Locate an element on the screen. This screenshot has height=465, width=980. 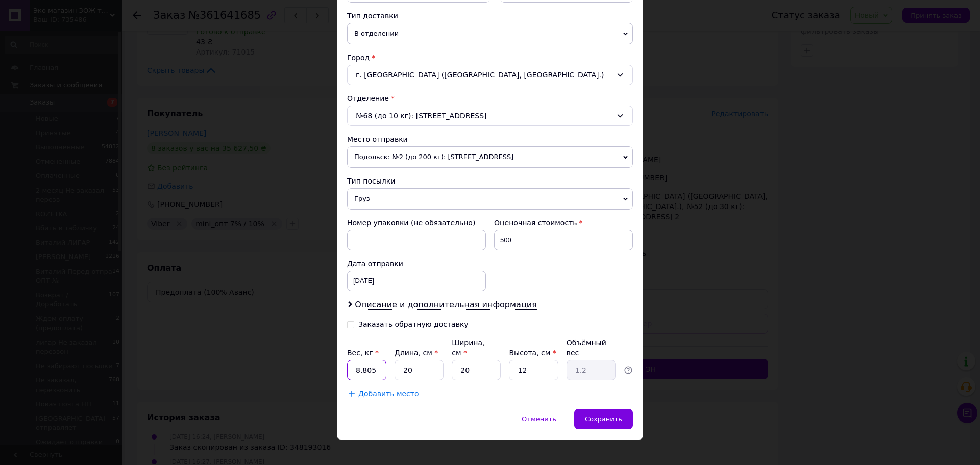
label: Высота, см is located at coordinates (532, 353).